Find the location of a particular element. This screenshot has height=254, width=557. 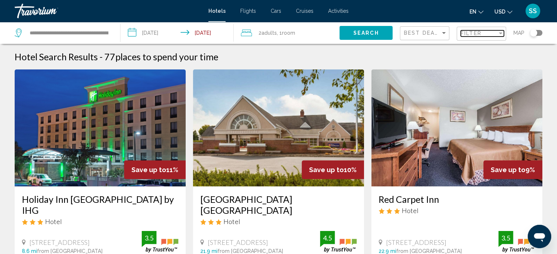

a: Cruises is located at coordinates (305, 11).